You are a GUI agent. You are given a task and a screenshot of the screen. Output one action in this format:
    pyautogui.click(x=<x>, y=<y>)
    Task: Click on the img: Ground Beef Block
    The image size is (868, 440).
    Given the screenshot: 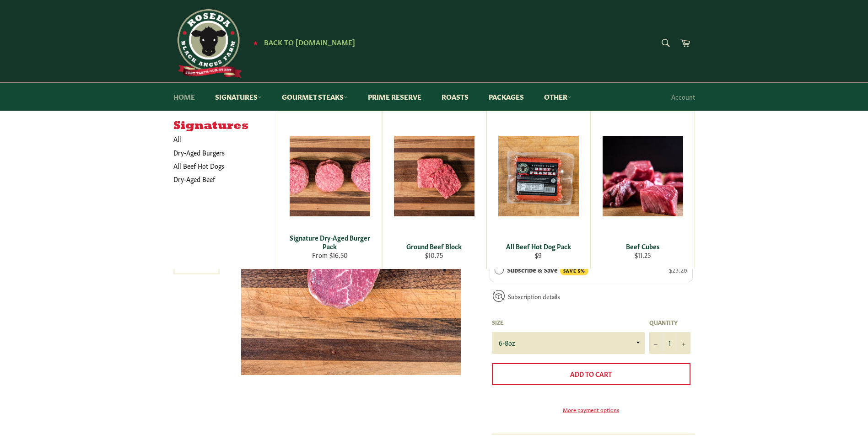 What is the action you would take?
    pyautogui.click(x=434, y=176)
    